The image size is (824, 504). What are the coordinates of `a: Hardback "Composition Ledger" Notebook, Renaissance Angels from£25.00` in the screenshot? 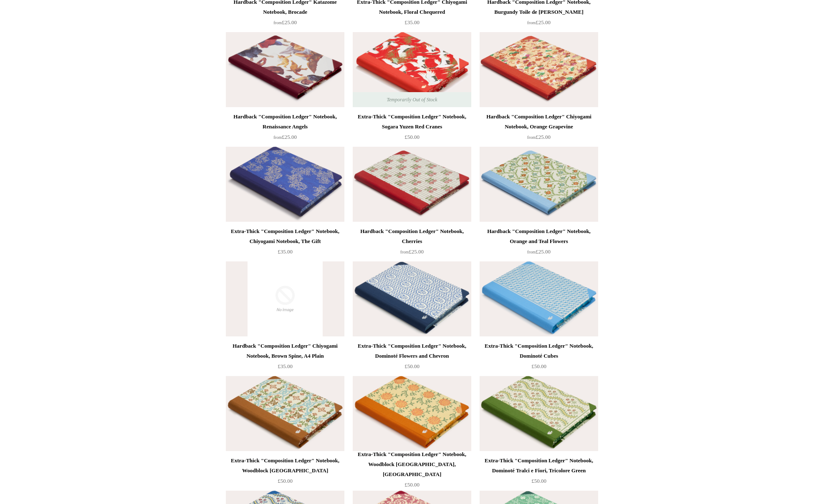 It's located at (285, 129).